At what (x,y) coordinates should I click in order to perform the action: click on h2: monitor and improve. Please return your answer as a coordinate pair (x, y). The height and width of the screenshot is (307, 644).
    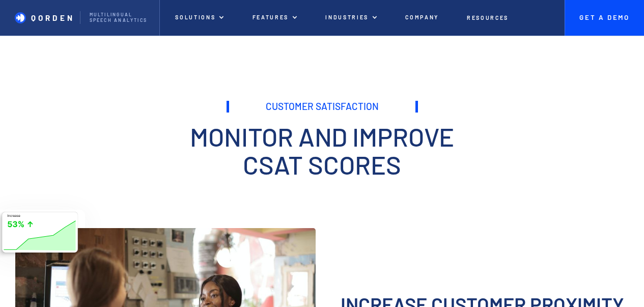
    Looking at the image, I should click on (322, 136).